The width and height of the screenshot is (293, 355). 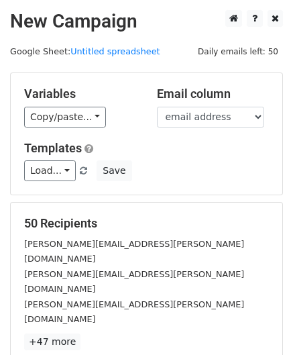 I want to click on a: Copy/paste..., so click(x=65, y=117).